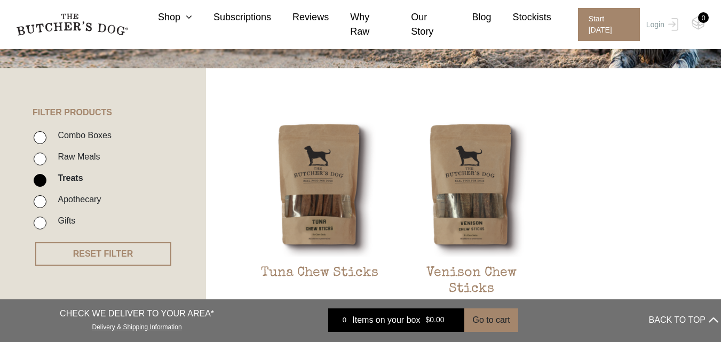  What do you see at coordinates (63, 220) in the screenshot?
I see `label: Gifts` at bounding box center [63, 220].